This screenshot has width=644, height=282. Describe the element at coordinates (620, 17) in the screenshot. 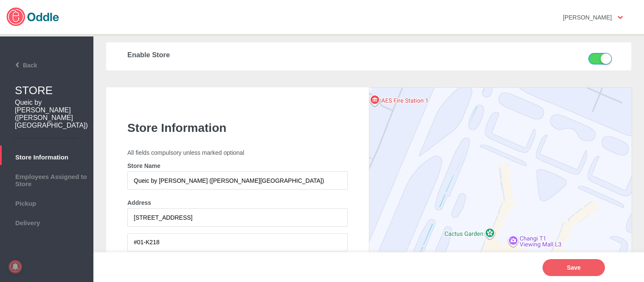

I see `img: user-option-arrow.png` at that location.